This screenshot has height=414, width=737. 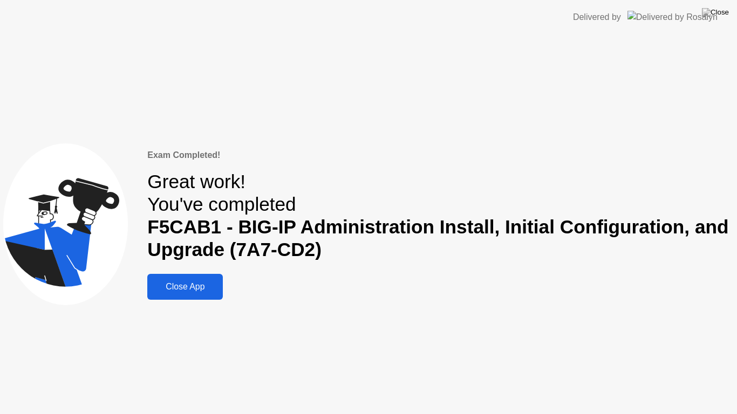 I want to click on b: F5CAB1 - BIG-IP Administration Install, Initial Configuration, and Upgrade (7A7-CD2), so click(x=437, y=238).